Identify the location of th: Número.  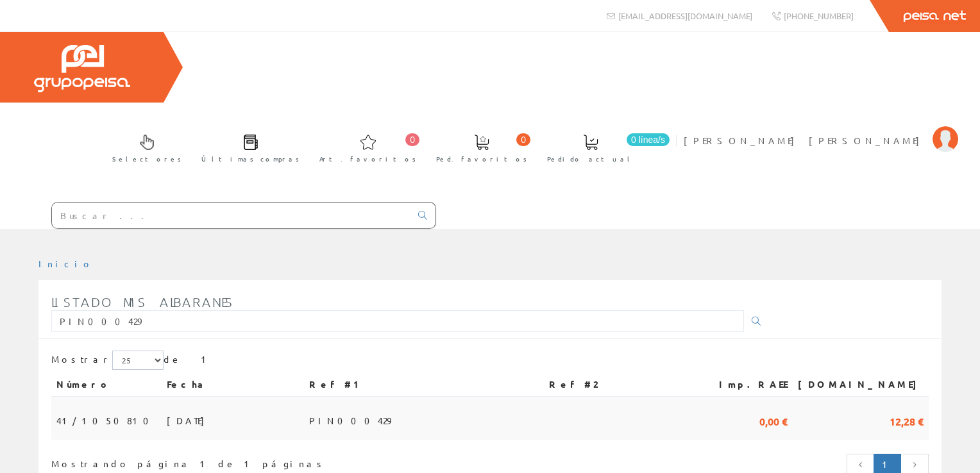
(107, 384).